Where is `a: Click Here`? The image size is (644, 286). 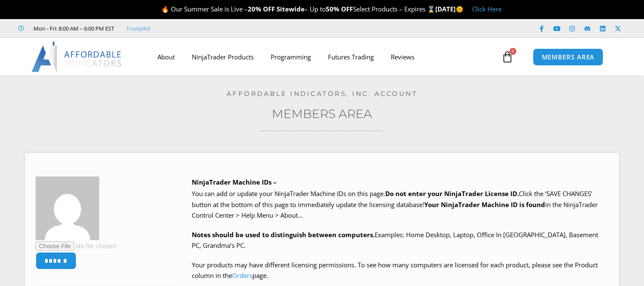 a: Click Here is located at coordinates (486, 9).